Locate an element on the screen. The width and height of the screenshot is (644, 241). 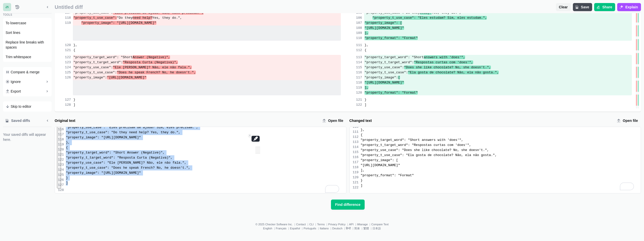
span: Share is located at coordinates (607, 7).